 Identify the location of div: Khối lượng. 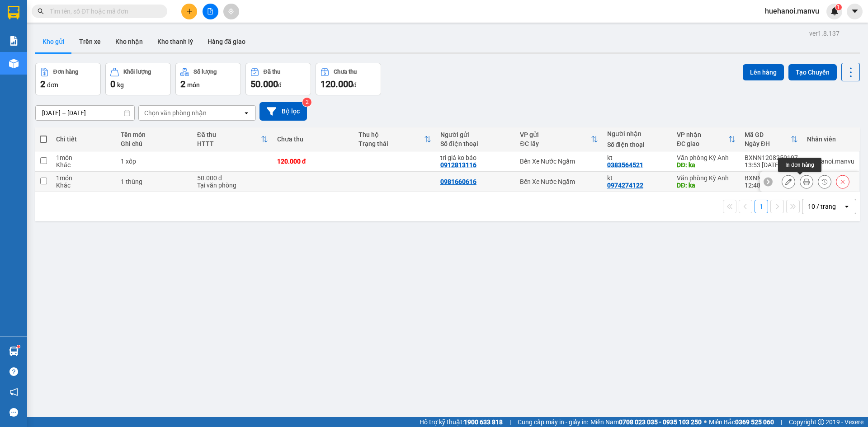
(137, 72).